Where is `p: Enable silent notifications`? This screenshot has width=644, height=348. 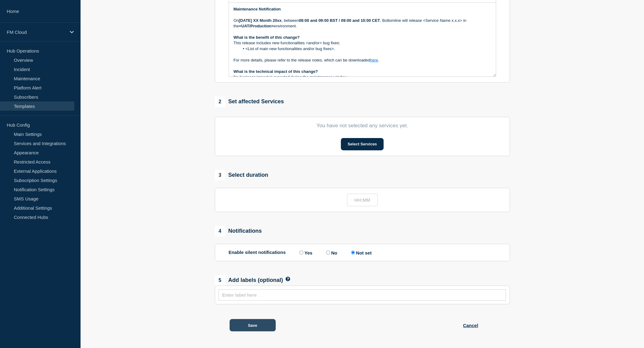
p: Enable silent notifications is located at coordinates (257, 252).